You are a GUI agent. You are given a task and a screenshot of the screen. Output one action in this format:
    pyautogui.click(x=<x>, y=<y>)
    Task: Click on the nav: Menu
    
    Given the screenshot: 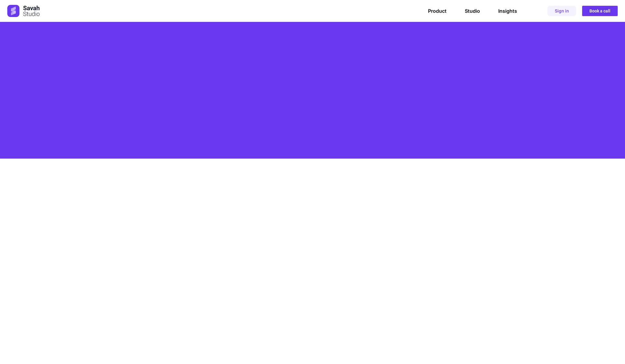 What is the action you would take?
    pyautogui.click(x=473, y=11)
    